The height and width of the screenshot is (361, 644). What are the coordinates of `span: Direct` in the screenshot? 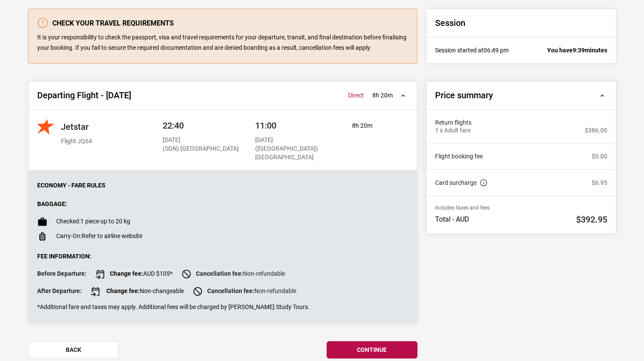 It's located at (356, 95).